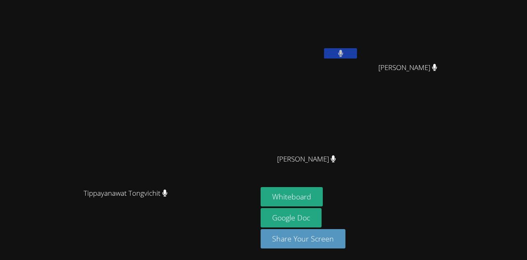  What do you see at coordinates (303, 238) in the screenshot?
I see `button: Share Your Screen` at bounding box center [303, 238].